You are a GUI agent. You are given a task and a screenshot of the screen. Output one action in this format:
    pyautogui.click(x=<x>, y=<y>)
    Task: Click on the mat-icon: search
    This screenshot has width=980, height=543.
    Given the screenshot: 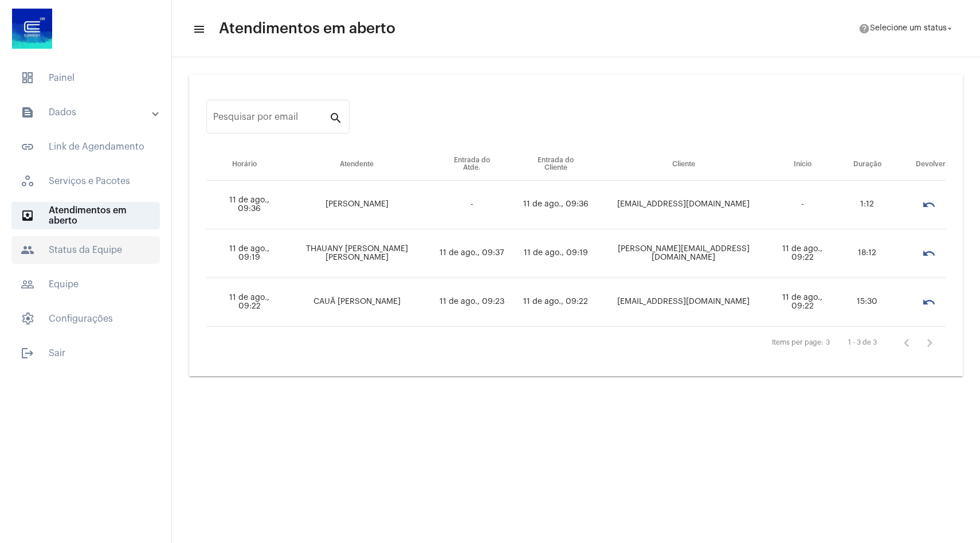 What is the action you would take?
    pyautogui.click(x=336, y=118)
    